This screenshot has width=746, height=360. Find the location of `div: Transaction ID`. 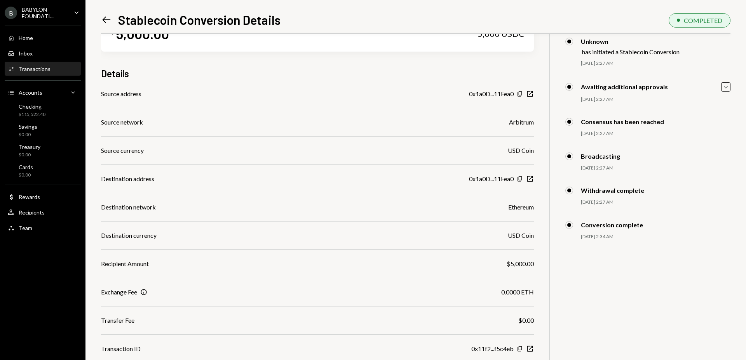

div: Transaction ID is located at coordinates (121, 349).